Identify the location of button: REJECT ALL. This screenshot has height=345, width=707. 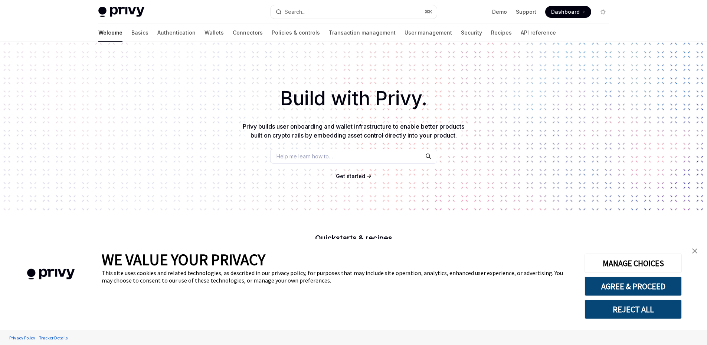
(634, 309).